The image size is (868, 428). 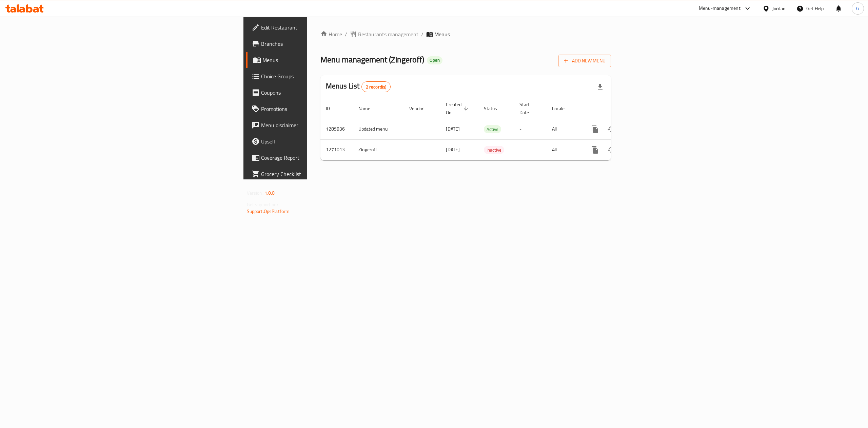 I want to click on a: Choice Groups, so click(x=317, y=76).